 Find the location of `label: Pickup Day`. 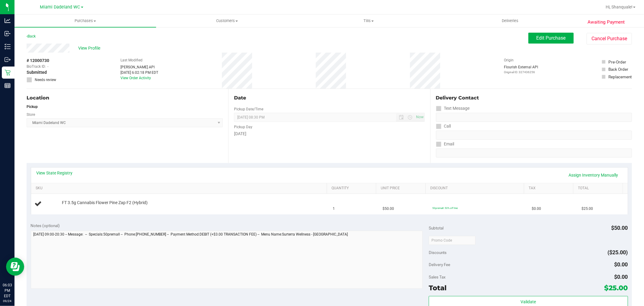

label: Pickup Day is located at coordinates (243, 127).